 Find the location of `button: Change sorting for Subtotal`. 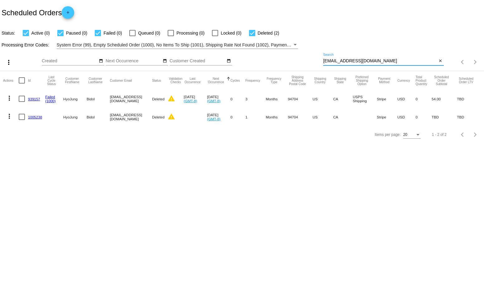

button: Change sorting for Subtotal is located at coordinates (441, 80).